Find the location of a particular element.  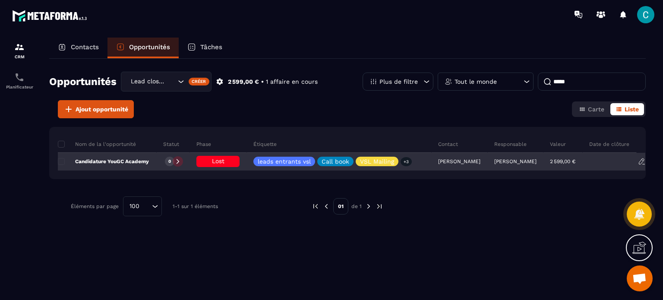

p: Tout le monde is located at coordinates (475, 82).